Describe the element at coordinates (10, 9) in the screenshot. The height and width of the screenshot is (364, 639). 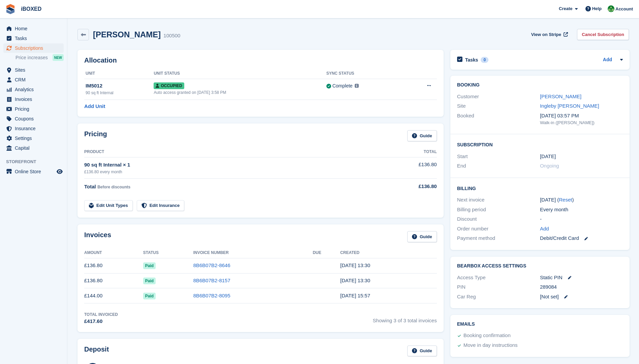
I see `img: stora-icon-8386f47178a22dfd0bd8f6a31ec36ba5ce8667c1dd55bd0f319d3a0aa187defe.svg` at that location.